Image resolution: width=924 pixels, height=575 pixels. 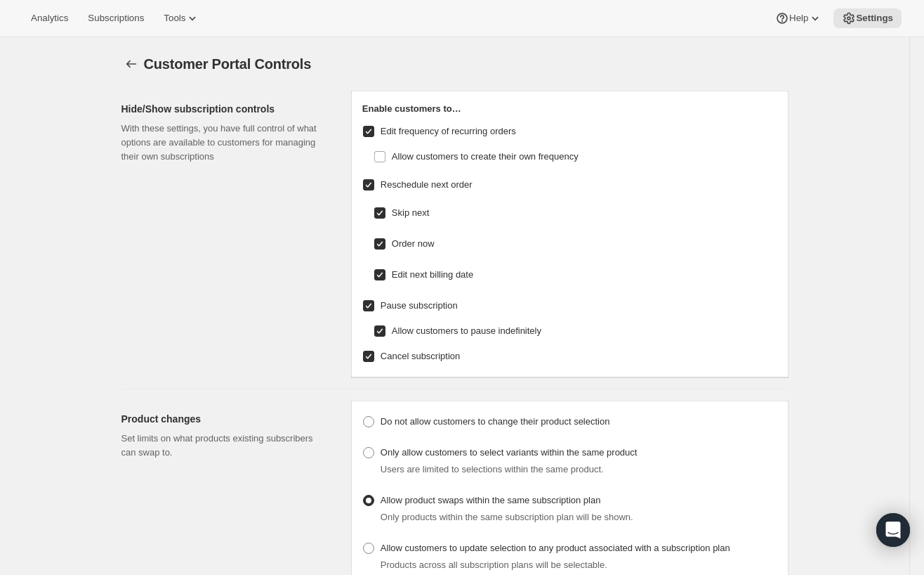 What do you see at coordinates (509, 452) in the screenshot?
I see `span: Only allow customers to select variants within the same product` at bounding box center [509, 452].